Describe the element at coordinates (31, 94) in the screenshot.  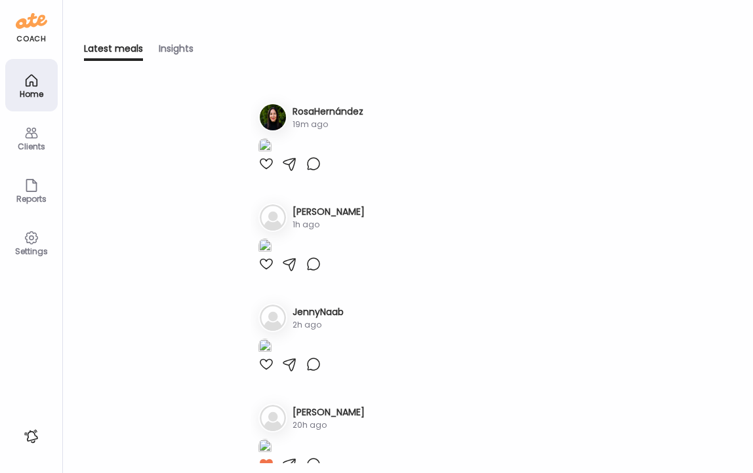
I see `div: Home` at that location.